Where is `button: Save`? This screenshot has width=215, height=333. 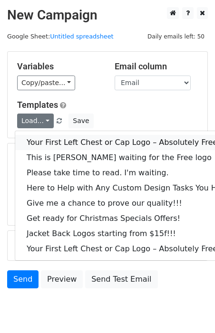 button: Save is located at coordinates (81, 121).